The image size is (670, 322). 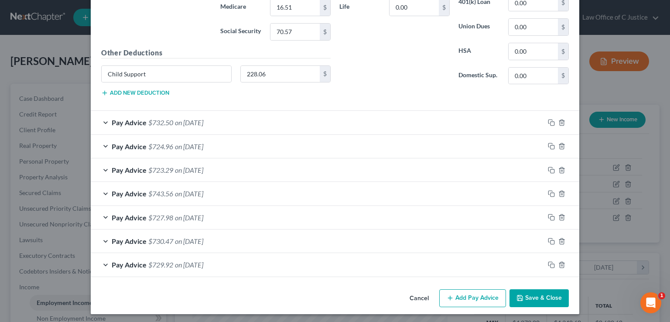 What do you see at coordinates (216, 53) in the screenshot?
I see `h5: Other Deductions` at bounding box center [216, 53].